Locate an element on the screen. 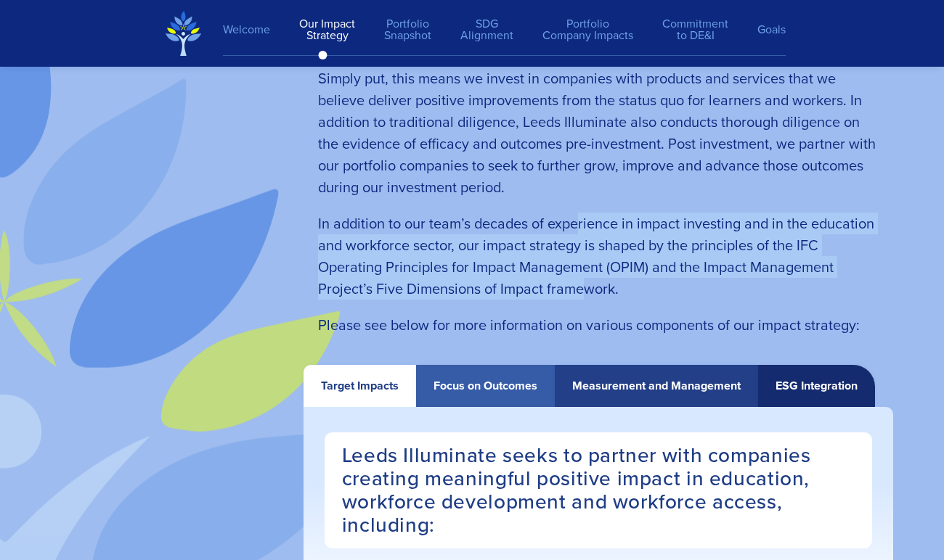 The width and height of the screenshot is (944, 560). span: In addition to our team’s decades of experience in impact investing and in the education and work... is located at coordinates (596, 256).